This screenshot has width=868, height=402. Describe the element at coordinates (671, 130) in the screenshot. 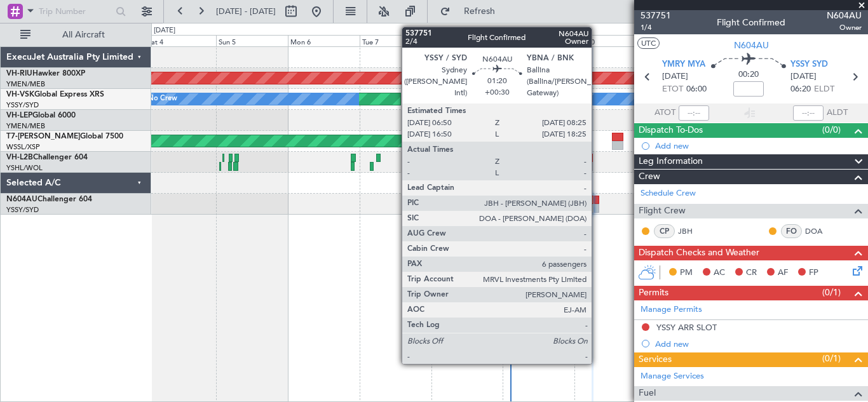

I see `span: Dispatch To-Dos` at that location.